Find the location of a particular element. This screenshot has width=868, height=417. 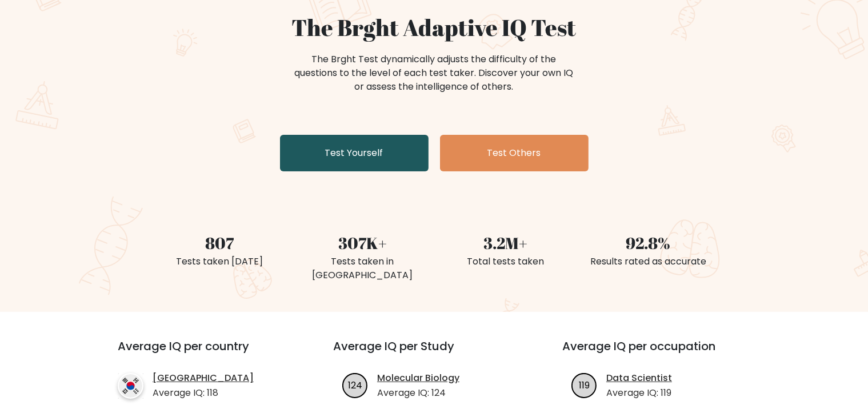

h3: Average IQ per country is located at coordinates (205, 353).